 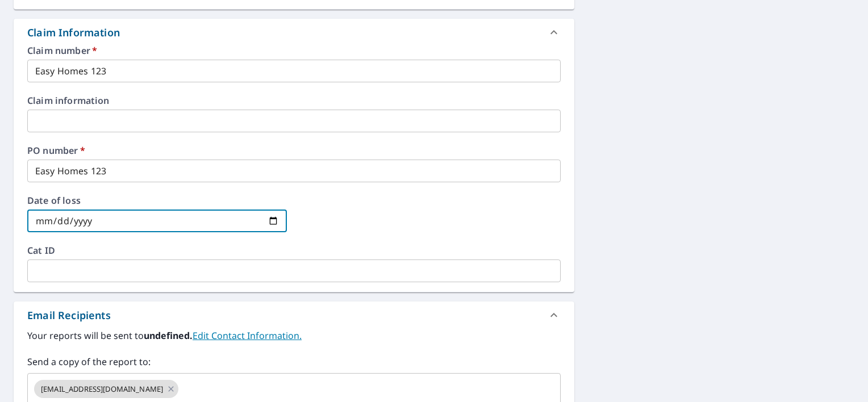 What do you see at coordinates (168, 336) in the screenshot?
I see `b: undefined.` at bounding box center [168, 336].